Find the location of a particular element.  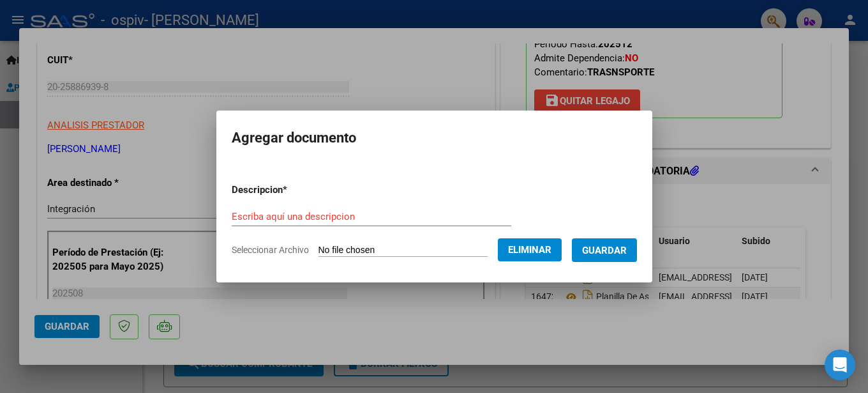

button: Guardar is located at coordinates (605, 249).